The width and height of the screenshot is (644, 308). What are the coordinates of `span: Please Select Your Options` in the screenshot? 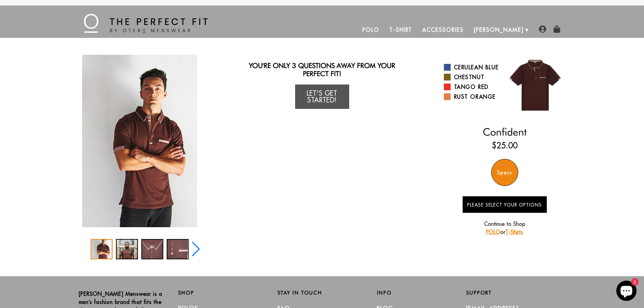 It's located at (504, 204).